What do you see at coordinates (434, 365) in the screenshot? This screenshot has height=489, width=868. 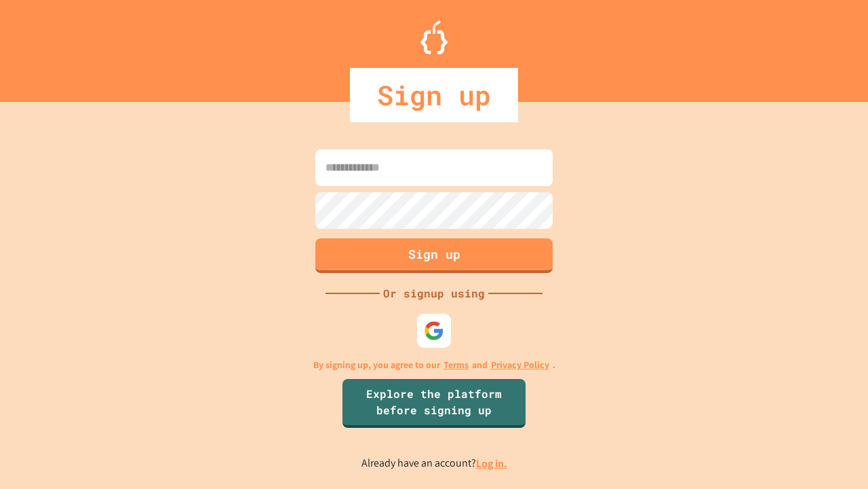 I see `p: By signing up, you agree to our and .` at bounding box center [434, 365].